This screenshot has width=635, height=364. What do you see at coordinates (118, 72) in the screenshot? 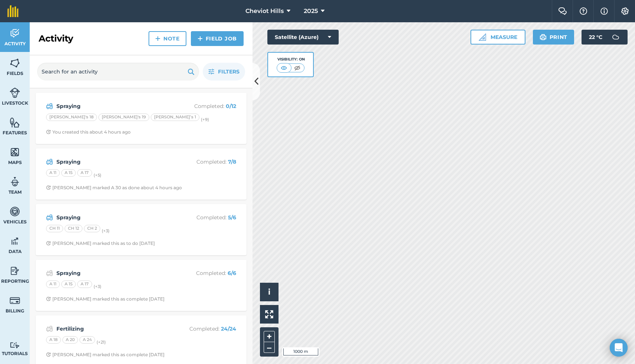
I see `input: Search for an activity` at bounding box center [118, 72].